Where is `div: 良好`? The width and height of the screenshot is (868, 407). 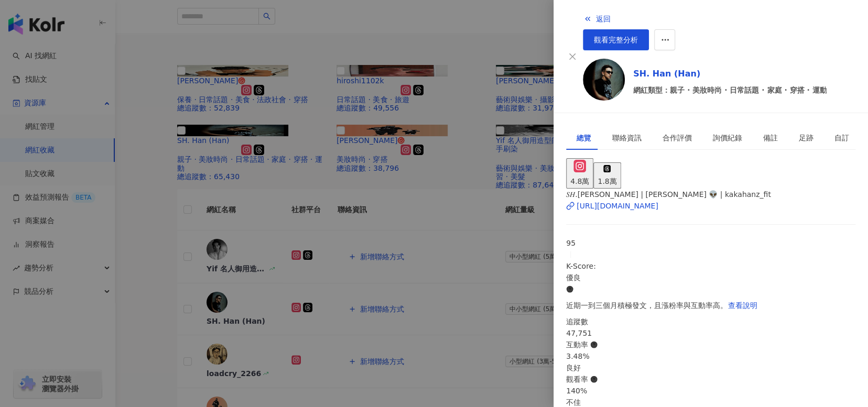 div: 良好 is located at coordinates (711, 368).